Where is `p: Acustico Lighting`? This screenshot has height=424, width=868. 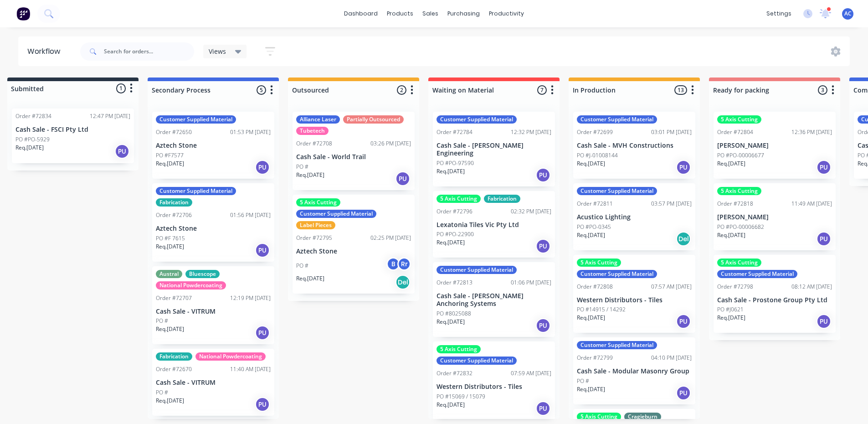
p: Acustico Lighting is located at coordinates (634, 217).